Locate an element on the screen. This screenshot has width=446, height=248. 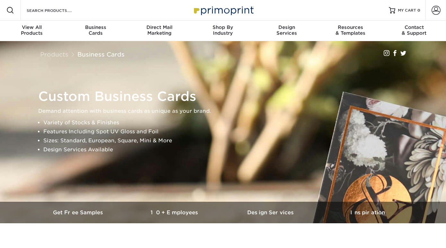
div: & Support is located at coordinates (414, 30).